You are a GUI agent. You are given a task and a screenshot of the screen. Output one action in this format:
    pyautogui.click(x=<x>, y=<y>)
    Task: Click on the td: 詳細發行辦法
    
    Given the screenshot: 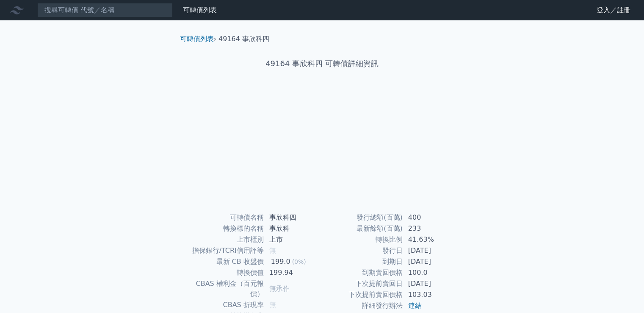 What is the action you would take?
    pyautogui.click(x=362, y=306)
    